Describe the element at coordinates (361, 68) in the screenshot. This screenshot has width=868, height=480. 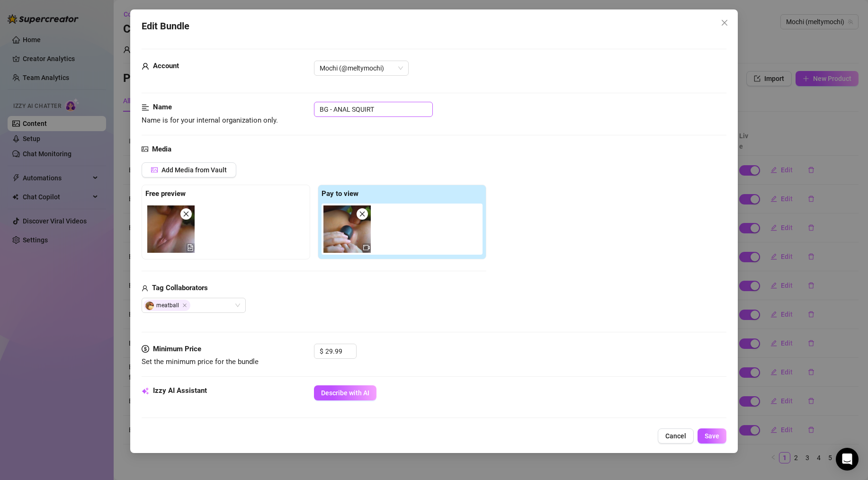
I see `span: Mochi (@meltymochi)` at that location.